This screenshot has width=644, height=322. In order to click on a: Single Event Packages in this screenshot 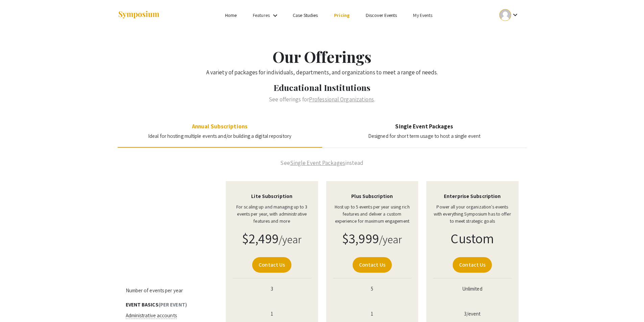, I will do `click(318, 163)`.